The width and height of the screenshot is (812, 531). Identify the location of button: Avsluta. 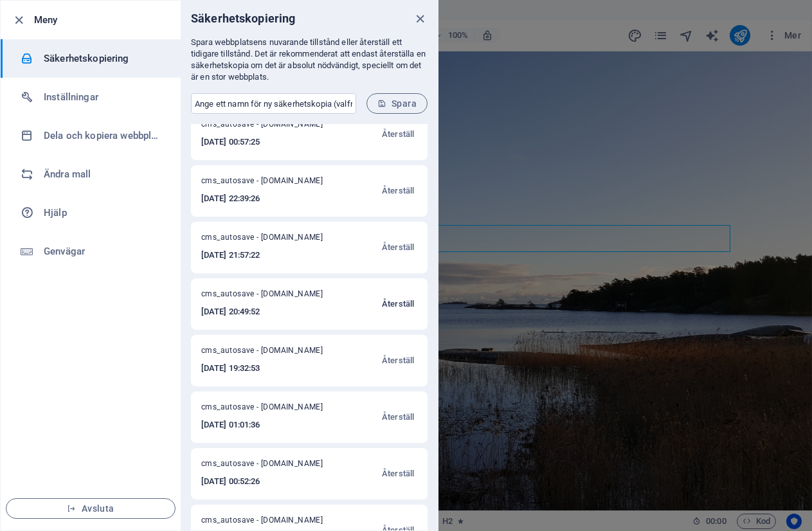
(91, 508).